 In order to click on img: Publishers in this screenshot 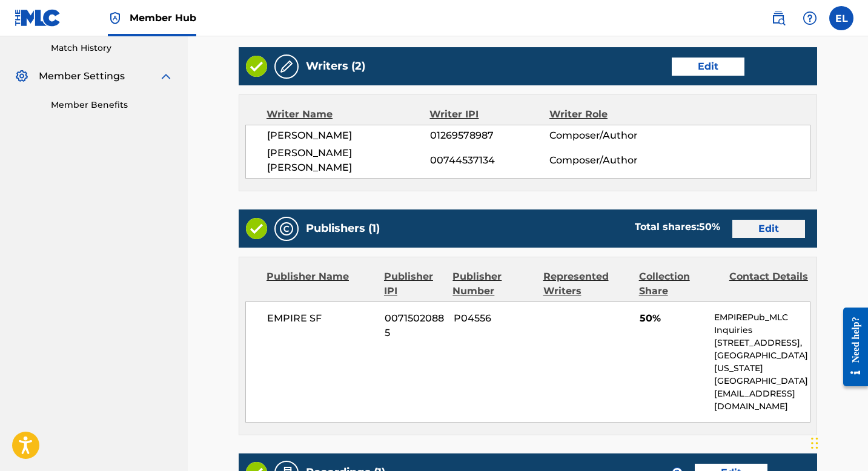, I will do `click(286, 229)`.